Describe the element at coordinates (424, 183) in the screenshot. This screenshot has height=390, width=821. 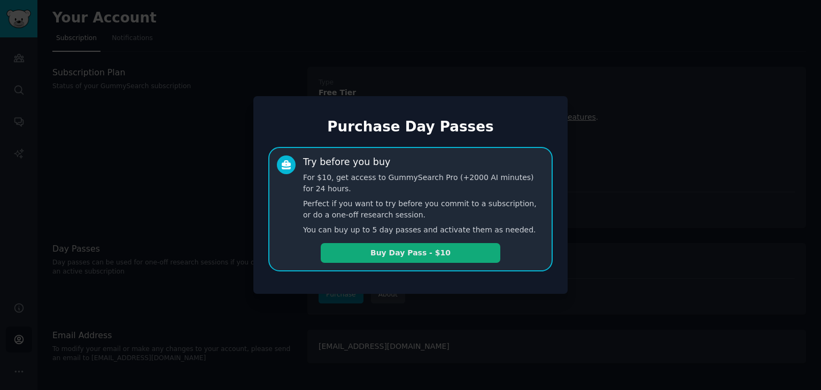
I see `p: For $10, get access to GummySearch Pro (+2000 AI minutes) for 24 hours.` at that location.